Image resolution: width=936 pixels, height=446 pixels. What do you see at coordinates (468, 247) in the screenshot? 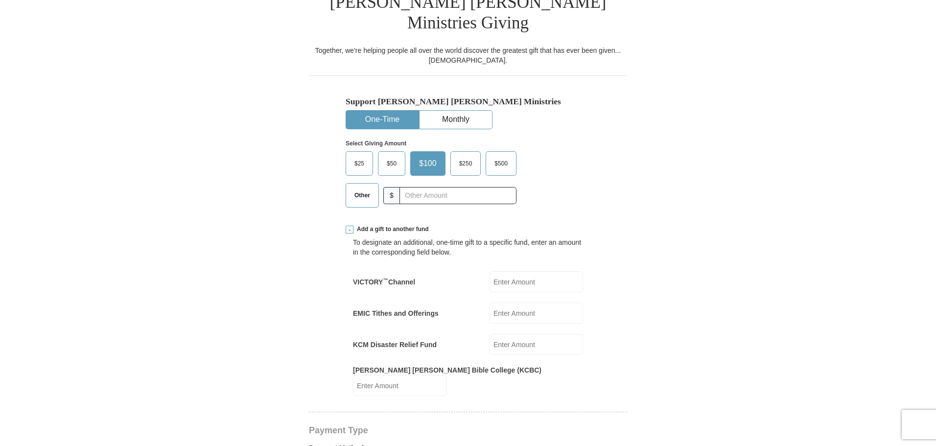
I see `div: To designate an additional, one-time gift to a specific fund, enter an amount in the correspondin...` at bounding box center [468, 247].